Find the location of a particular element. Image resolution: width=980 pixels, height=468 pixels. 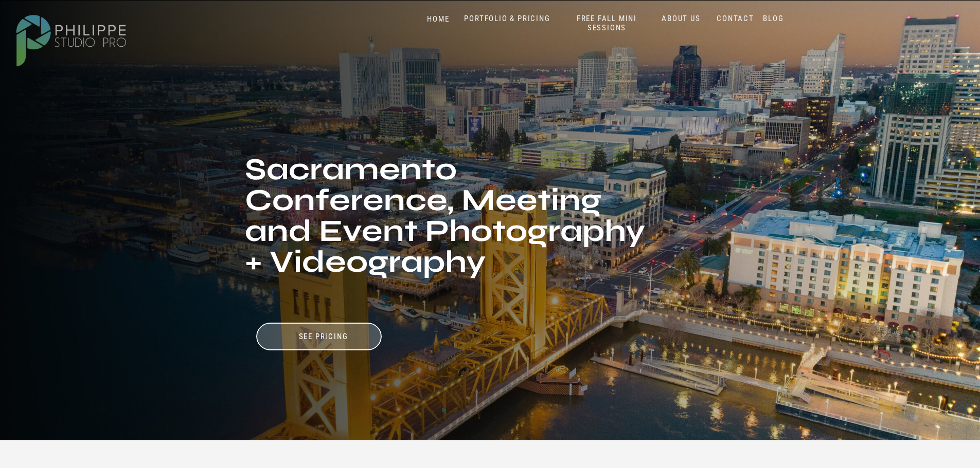

a: ABOUT US is located at coordinates (681, 19).